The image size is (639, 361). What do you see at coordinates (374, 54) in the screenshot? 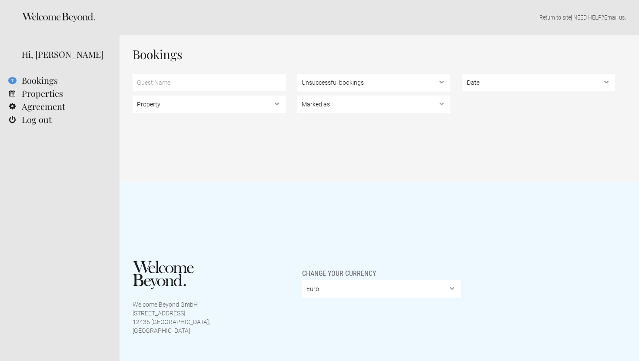
I see `h1: Bookings` at bounding box center [374, 54].